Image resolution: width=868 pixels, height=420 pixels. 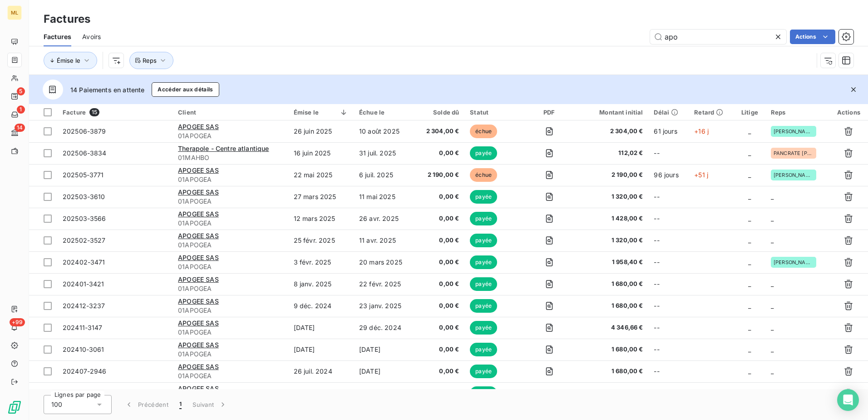 What do you see at coordinates (85, 131) in the screenshot?
I see `span: 202506-3879` at bounding box center [85, 131].